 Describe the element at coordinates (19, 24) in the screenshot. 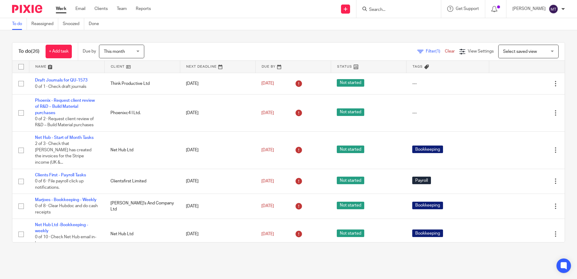

I see `a: To do` at that location.